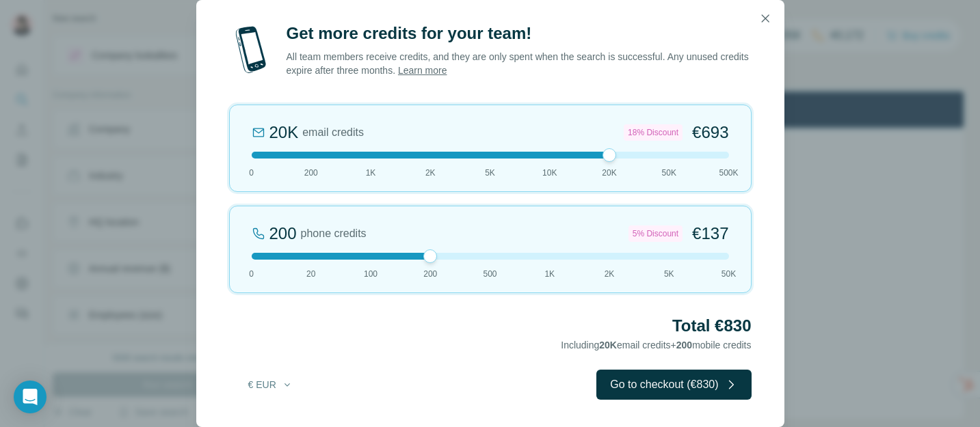 The height and width of the screenshot is (427, 980). Describe the element at coordinates (422, 71) in the screenshot. I see `a: Learn more` at that location.